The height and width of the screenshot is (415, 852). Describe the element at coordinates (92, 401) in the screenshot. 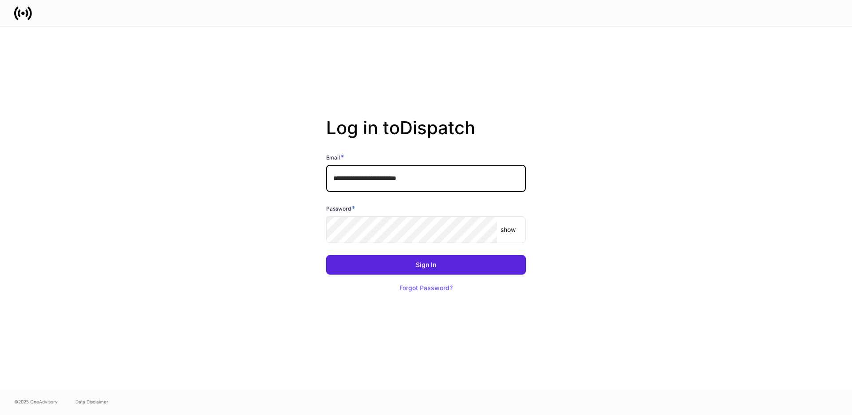

I see `a: Data Disclaimer` at that location.